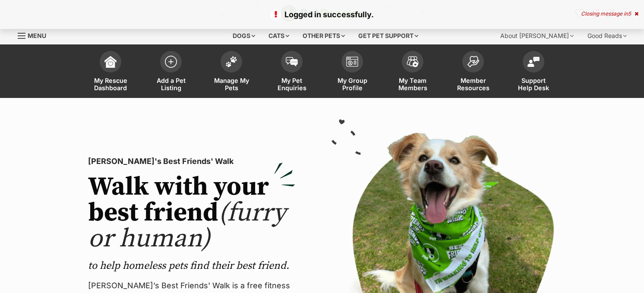  Describe the element at coordinates (323, 36) in the screenshot. I see `div: Other pets` at that location.